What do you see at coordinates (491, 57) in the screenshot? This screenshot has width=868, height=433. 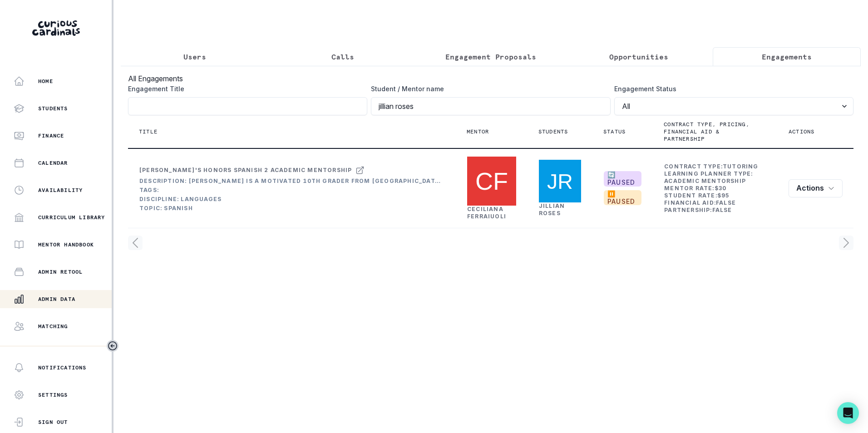 I see `p: Engagement Proposals` at bounding box center [491, 57].